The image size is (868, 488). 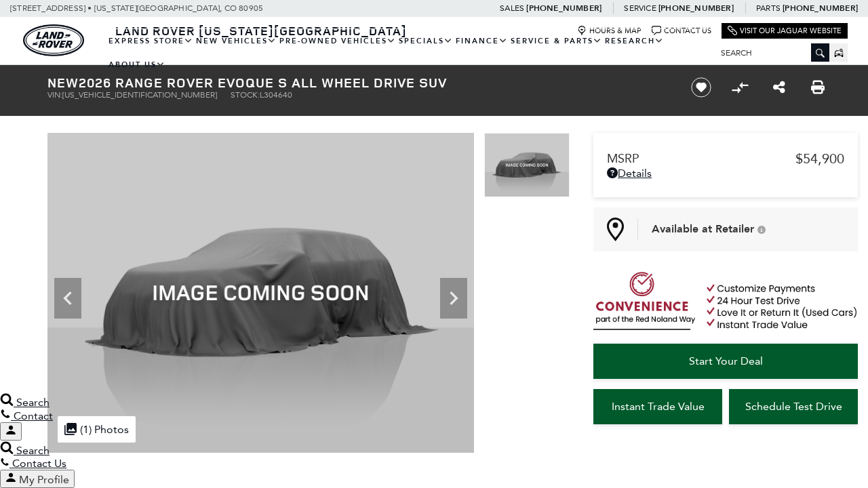 I want to click on a: Details, so click(x=726, y=173).